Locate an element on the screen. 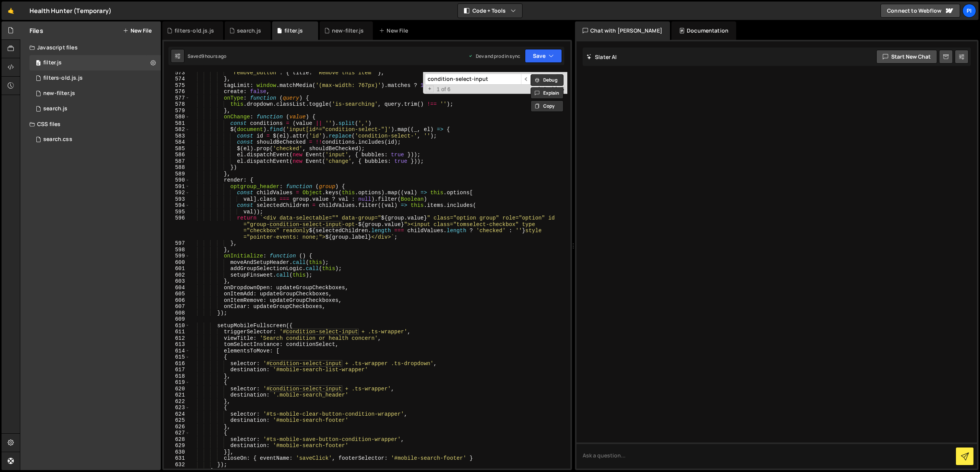 The width and height of the screenshot is (980, 472). div: 606 is located at coordinates (177, 300).